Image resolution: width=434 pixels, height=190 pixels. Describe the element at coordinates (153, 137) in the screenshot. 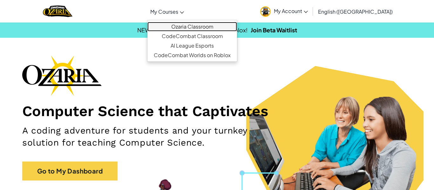

I see `h2: A coding adventure for students and your turnkey solution for teaching Computer Science.` at that location.